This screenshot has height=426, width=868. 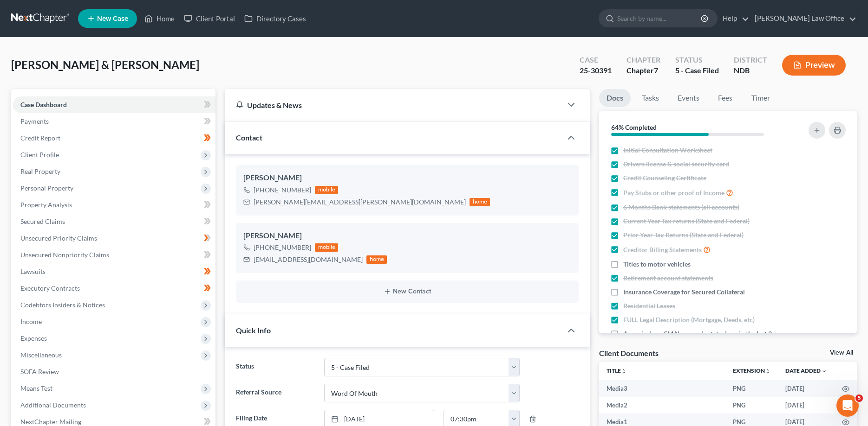 What do you see at coordinates (159, 18) in the screenshot?
I see `a: Home` at bounding box center [159, 18].